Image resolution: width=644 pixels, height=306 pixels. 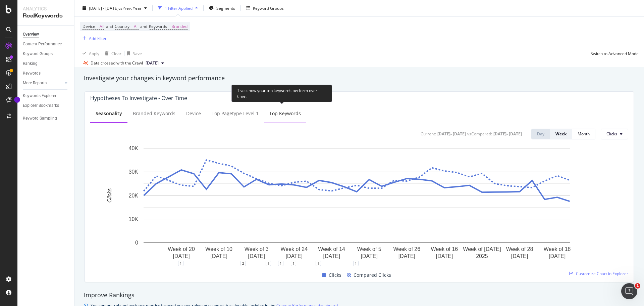 What do you see at coordinates (40, 118) in the screenshot?
I see `div: Keyword Sampling` at bounding box center [40, 118].